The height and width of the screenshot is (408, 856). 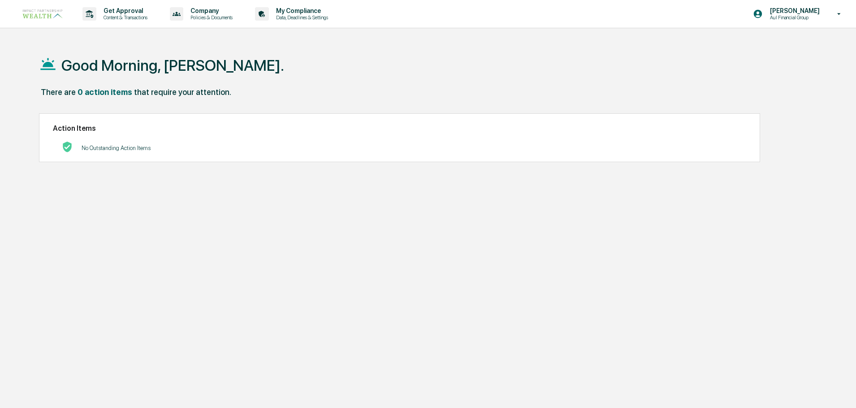 What do you see at coordinates (399, 128) in the screenshot?
I see `h2: Action Items` at bounding box center [399, 128].